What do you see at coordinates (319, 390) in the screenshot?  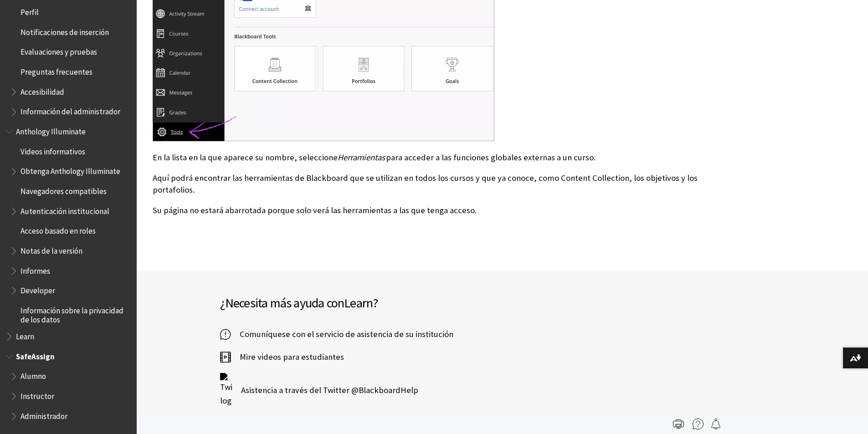 I see `a: Twitter logo Asistencia a través del Twitter @BlackboardHelp` at bounding box center [319, 390].